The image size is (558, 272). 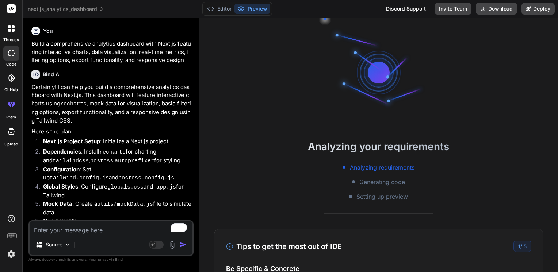 I want to click on button: Editor, so click(x=219, y=9).